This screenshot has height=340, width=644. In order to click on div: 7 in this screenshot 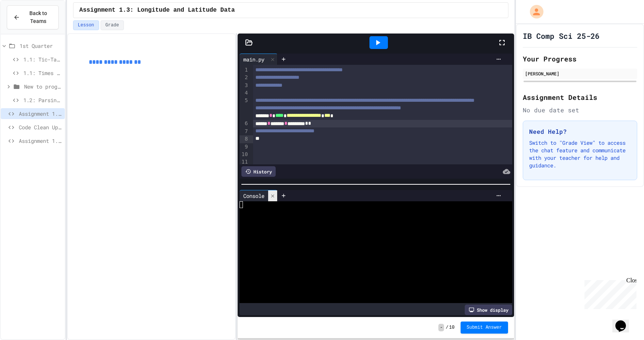, I will do `click(244, 131)`.